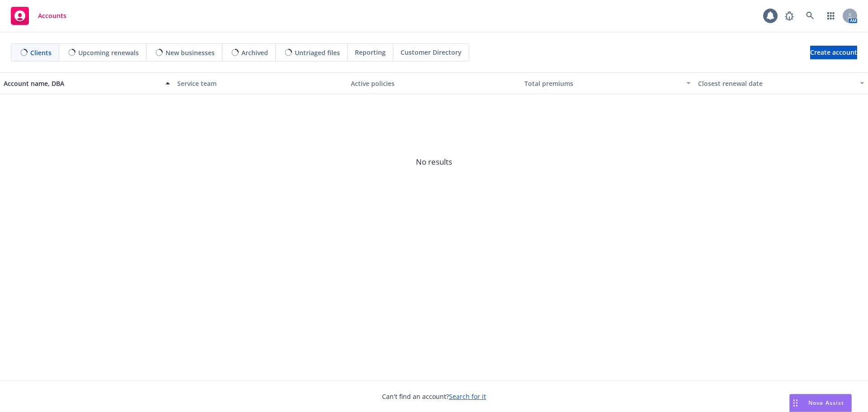 The height and width of the screenshot is (412, 868). I want to click on button: Nova Assist, so click(820, 403).